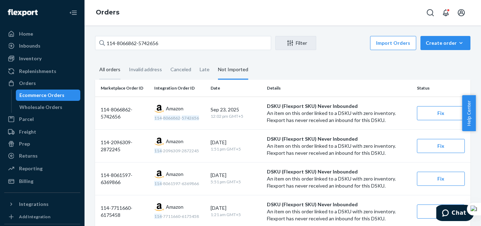  What do you see at coordinates (30, 46) in the screenshot?
I see `div: Inbounds` at bounding box center [30, 46].